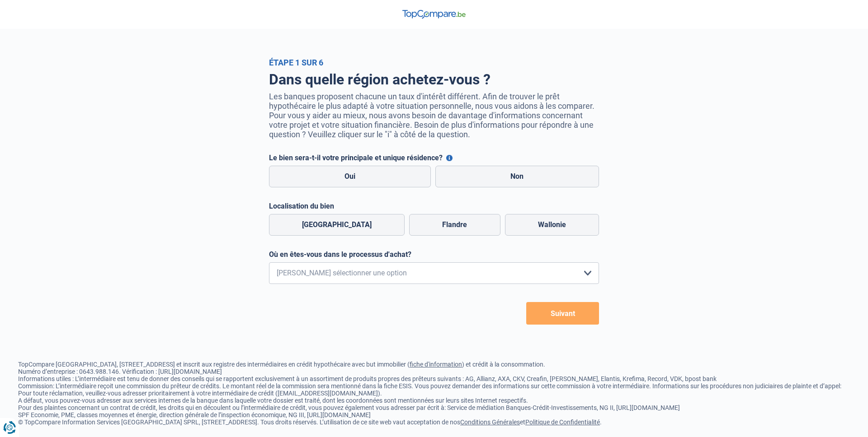 This screenshot has height=437, width=868. What do you see at coordinates (434, 206) in the screenshot?
I see `label: Localisation du bien` at bounding box center [434, 206].